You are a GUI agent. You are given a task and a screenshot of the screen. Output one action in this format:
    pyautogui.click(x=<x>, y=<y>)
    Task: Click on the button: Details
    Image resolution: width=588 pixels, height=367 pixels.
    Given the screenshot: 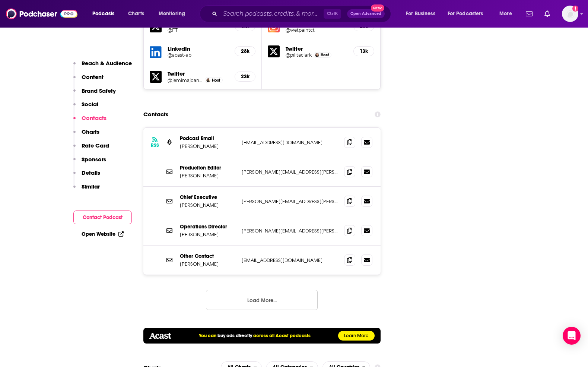 What is the action you would take?
    pyautogui.click(x=87, y=176)
    